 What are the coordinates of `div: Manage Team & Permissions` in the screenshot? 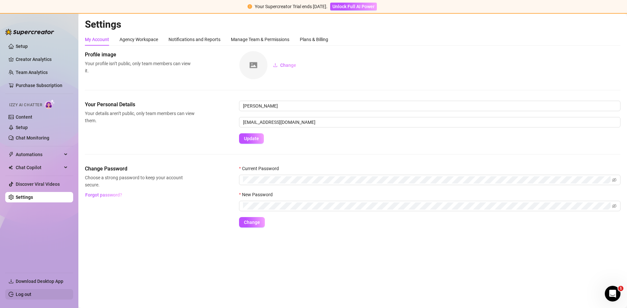 It's located at (260, 39).